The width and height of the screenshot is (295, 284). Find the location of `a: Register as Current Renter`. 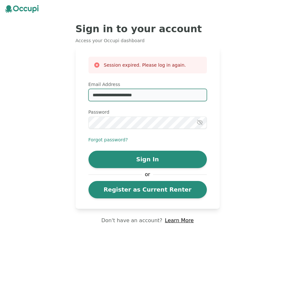

a: Register as Current Renter is located at coordinates (148, 190).